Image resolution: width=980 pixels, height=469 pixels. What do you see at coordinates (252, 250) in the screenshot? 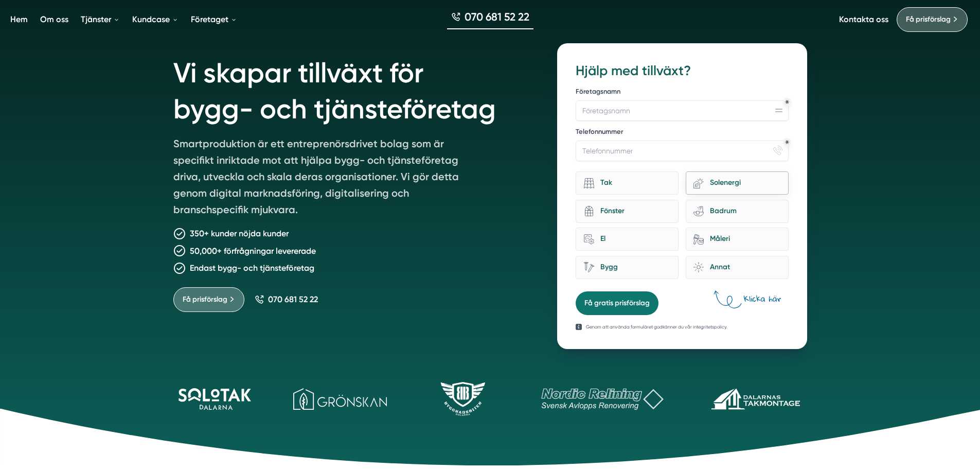
I see `p: 50,000+ förfrågningar levererade` at bounding box center [252, 250].